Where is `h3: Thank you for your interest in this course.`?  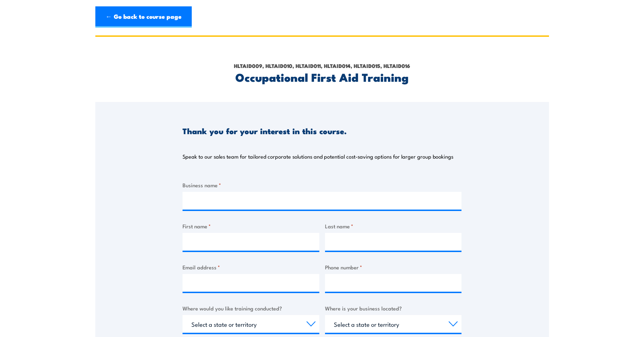
h3: Thank you for your interest in this course. is located at coordinates (264, 131).